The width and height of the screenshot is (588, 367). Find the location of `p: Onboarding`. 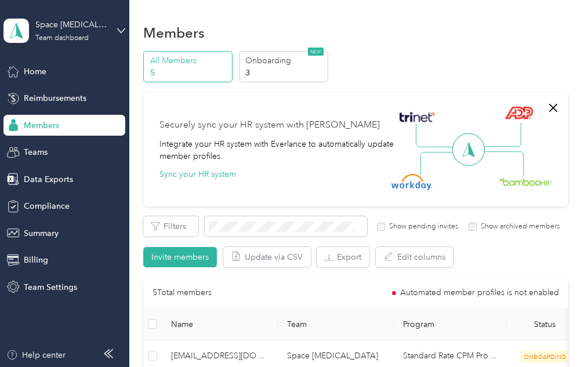

p: Onboarding is located at coordinates (285, 60).